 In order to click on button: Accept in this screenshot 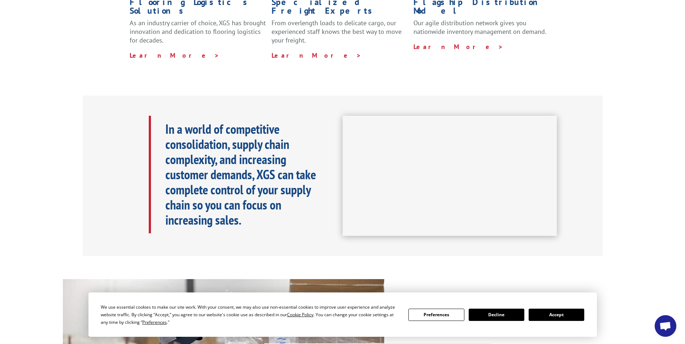, I will do `click(556, 315)`.